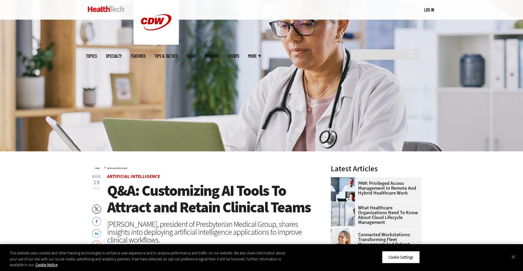 The height and width of the screenshot is (271, 523). What do you see at coordinates (344, 180) in the screenshot?
I see `a: remote call with care team` at bounding box center [344, 180].